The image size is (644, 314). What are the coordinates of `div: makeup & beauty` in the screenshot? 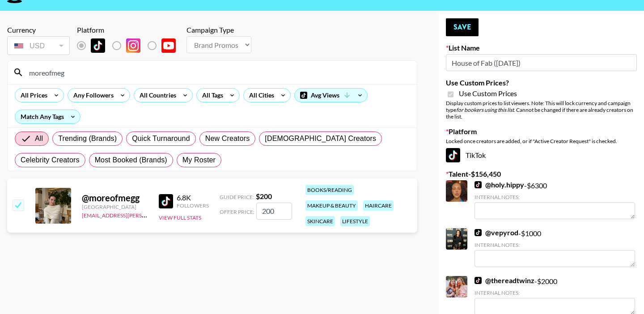 It's located at (331, 205).